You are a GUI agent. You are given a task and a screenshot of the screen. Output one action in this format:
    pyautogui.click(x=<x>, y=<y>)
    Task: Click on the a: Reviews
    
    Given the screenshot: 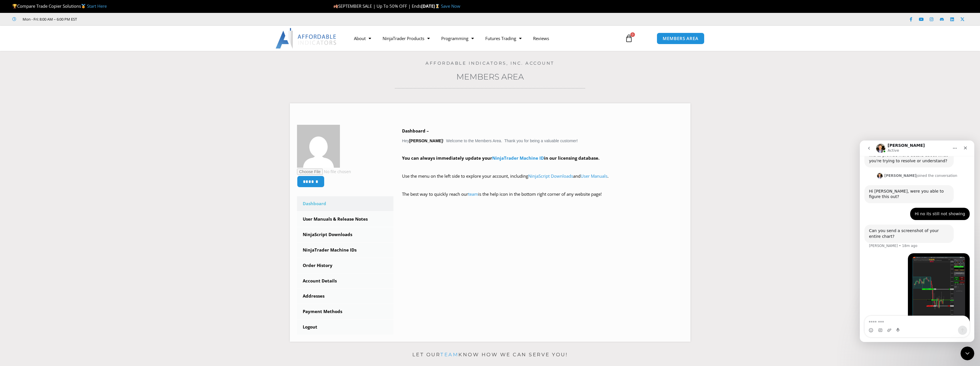 What is the action you would take?
    pyautogui.click(x=542, y=39)
    